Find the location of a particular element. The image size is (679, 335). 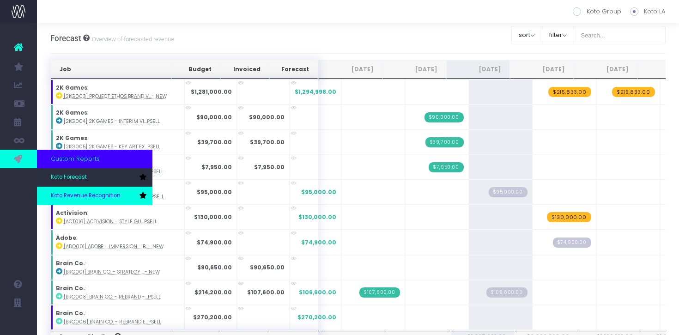

span: $106,600.00 is located at coordinates (317, 292).